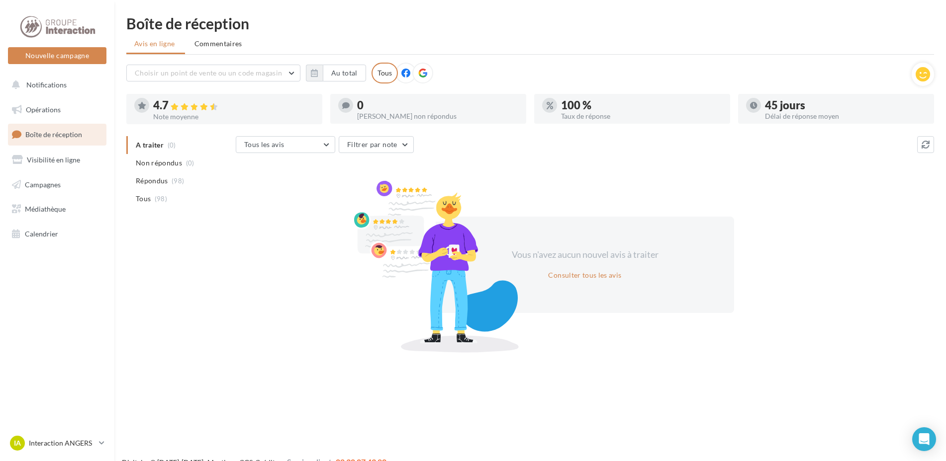 This screenshot has width=946, height=461. I want to click on a: Visibilité en ligne, so click(57, 160).